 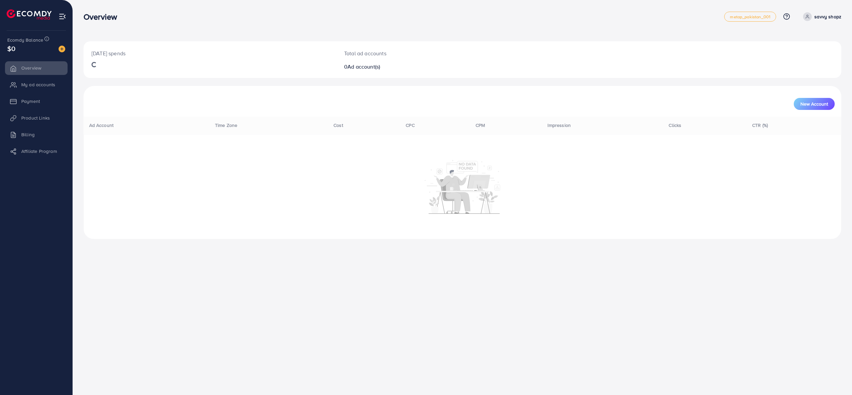 I want to click on a: savvy shopz, so click(x=820, y=17).